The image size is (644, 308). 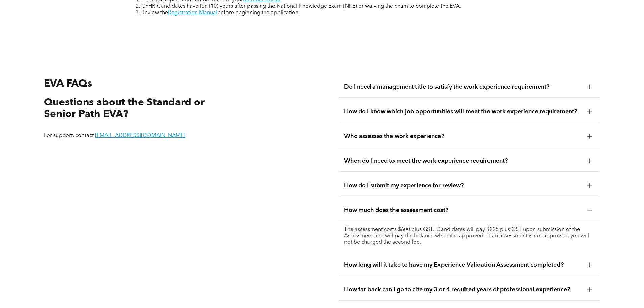 I want to click on span: How do I submit my experience for review?, so click(x=463, y=185).